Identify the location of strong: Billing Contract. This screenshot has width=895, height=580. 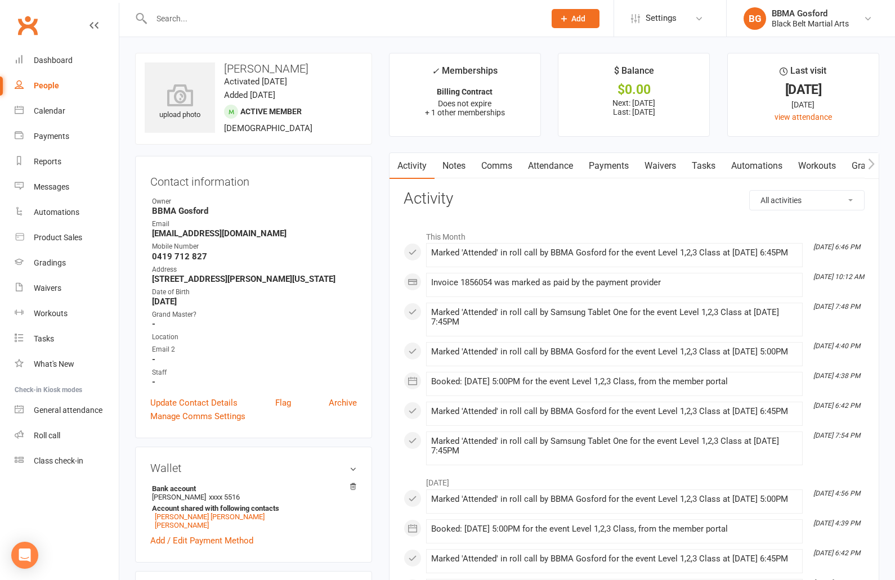
(464, 92).